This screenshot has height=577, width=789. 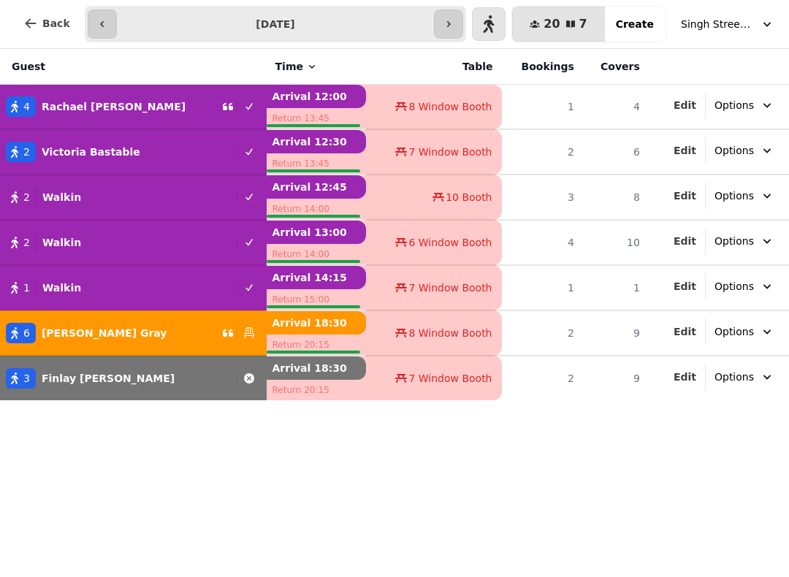 What do you see at coordinates (718, 24) in the screenshot?
I see `span: Singh Street Bruntsfield` at bounding box center [718, 24].